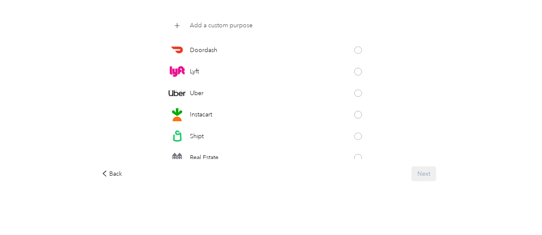 This screenshot has height=235, width=542. I want to click on p: Lyft, so click(194, 71).